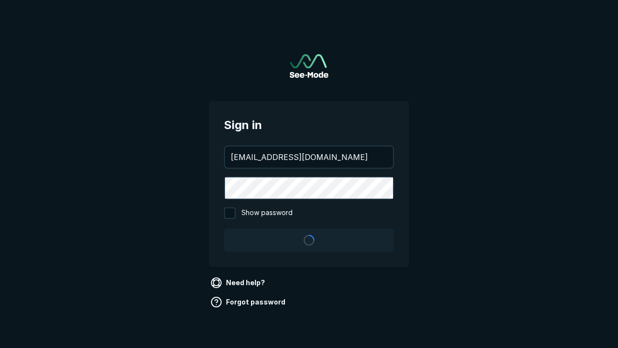  What do you see at coordinates (239, 283) in the screenshot?
I see `a: Need help?` at bounding box center [239, 283].